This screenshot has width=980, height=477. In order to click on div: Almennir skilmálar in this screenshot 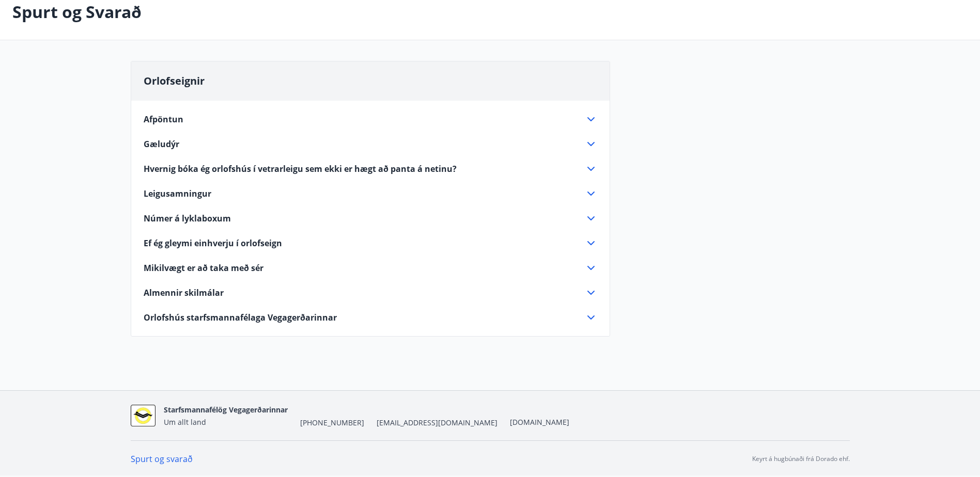, I will do `click(370, 293)`.